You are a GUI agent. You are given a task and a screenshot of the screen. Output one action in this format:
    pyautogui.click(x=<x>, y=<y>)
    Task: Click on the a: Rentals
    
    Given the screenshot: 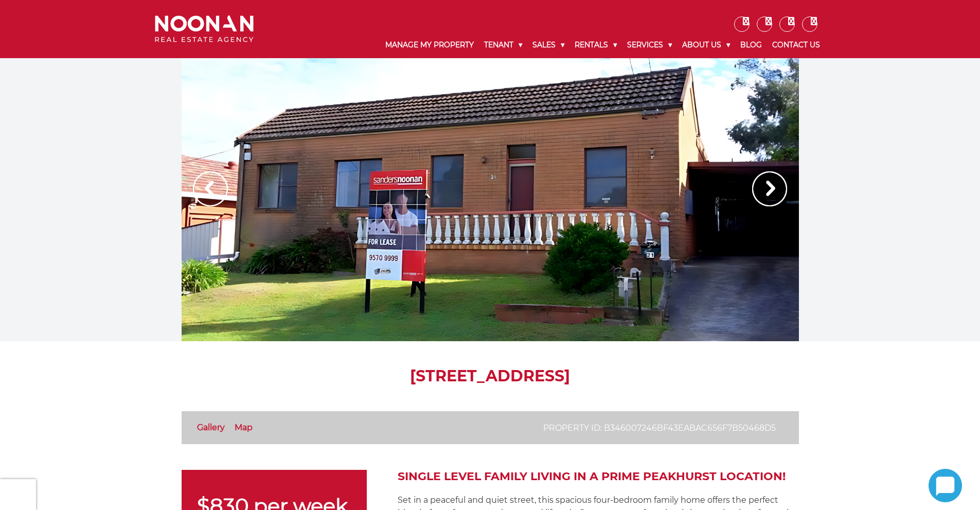 What is the action you would take?
    pyautogui.click(x=596, y=45)
    